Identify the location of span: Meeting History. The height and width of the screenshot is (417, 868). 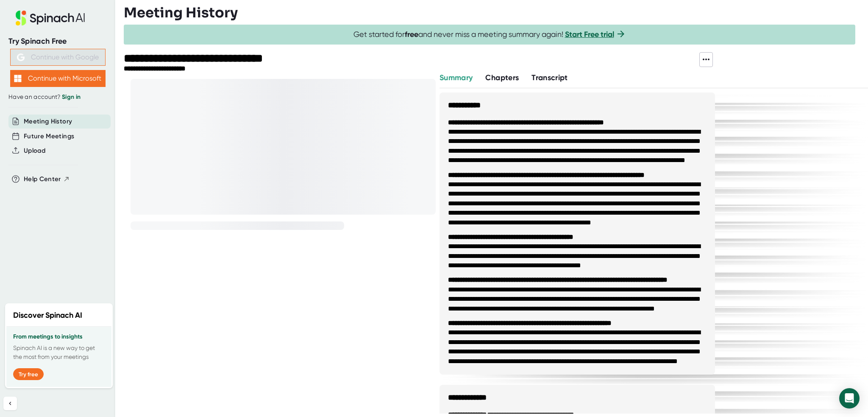
(48, 121).